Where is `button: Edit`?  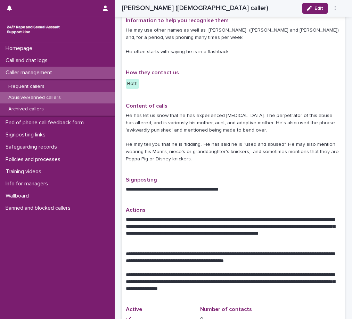 button: Edit is located at coordinates (315, 8).